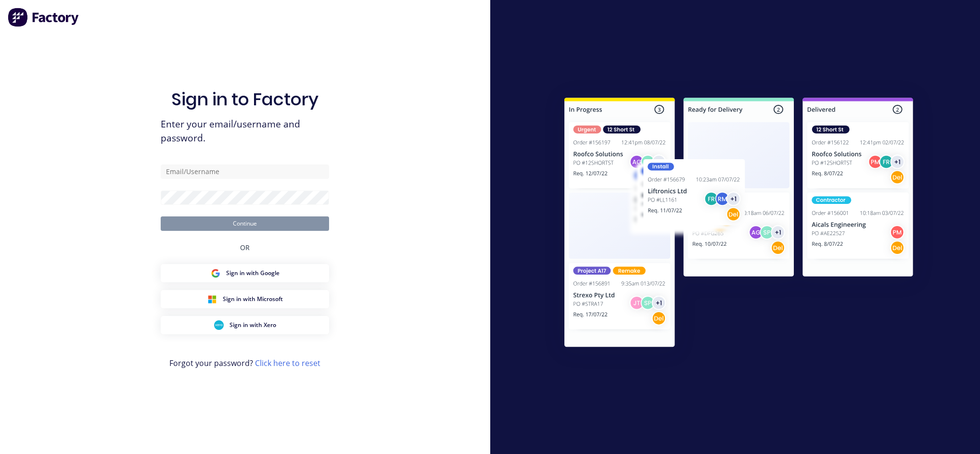 This screenshot has height=454, width=980. Describe the element at coordinates (212, 299) in the screenshot. I see `img: Microsoft Sign in` at that location.